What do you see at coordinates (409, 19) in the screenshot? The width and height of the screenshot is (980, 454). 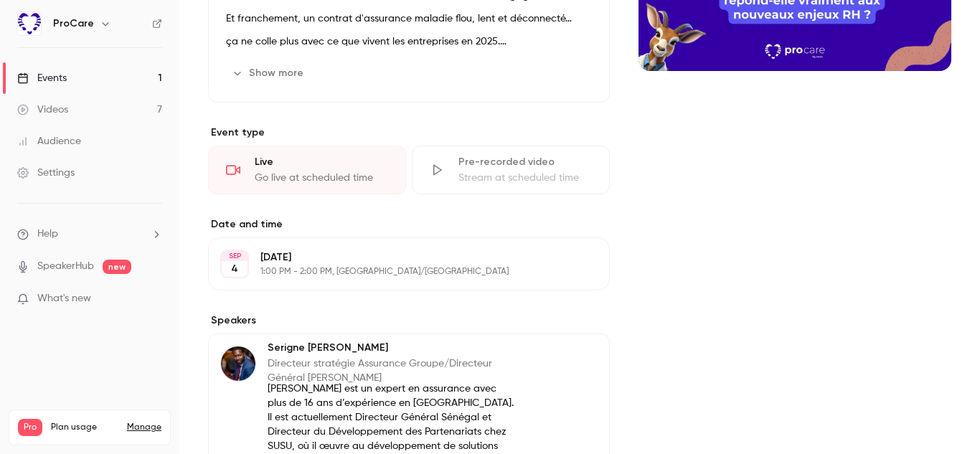 I see `p: Et franchement, un contrat d'assurance maladie flou, lent et déconnecté…` at bounding box center [409, 19].